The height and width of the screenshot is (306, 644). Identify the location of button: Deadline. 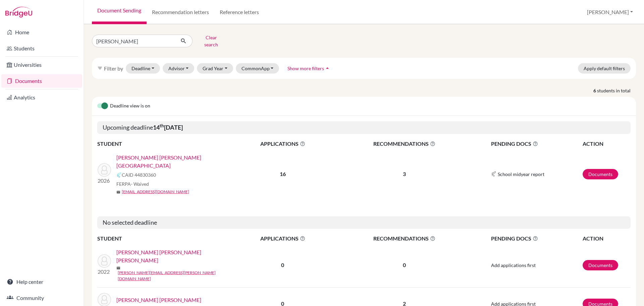
(143, 68).